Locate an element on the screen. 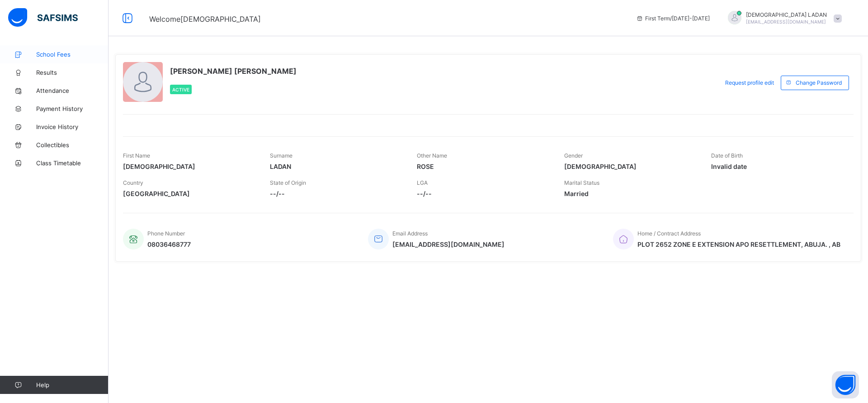  span: First Name is located at coordinates (137, 155).